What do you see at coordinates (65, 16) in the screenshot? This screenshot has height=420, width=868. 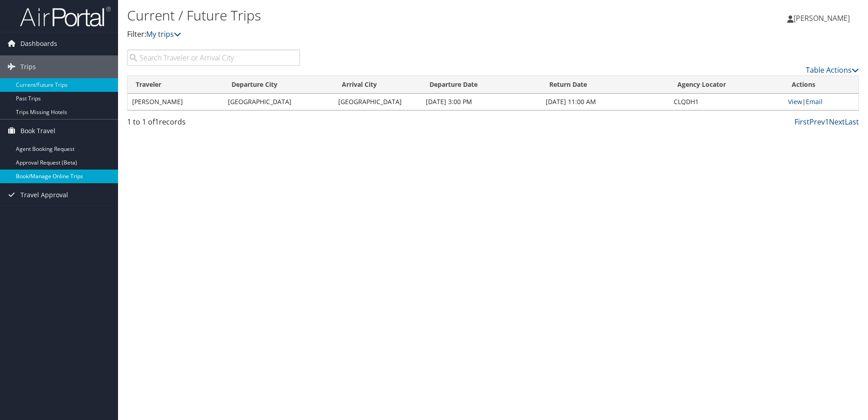 I see `img: airportal-logo.png` at bounding box center [65, 16].